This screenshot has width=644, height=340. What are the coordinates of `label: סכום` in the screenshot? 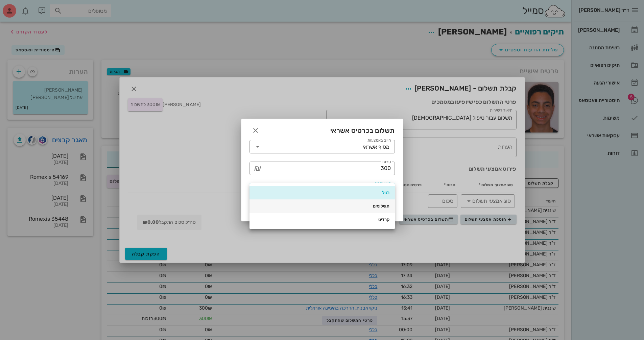 It's located at (386, 162).